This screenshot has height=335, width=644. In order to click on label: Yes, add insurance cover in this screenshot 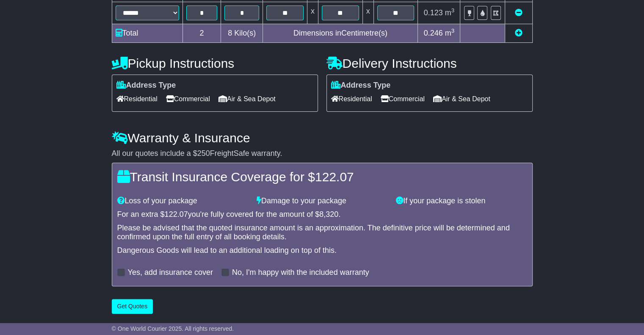, I will do `click(170, 273)`.